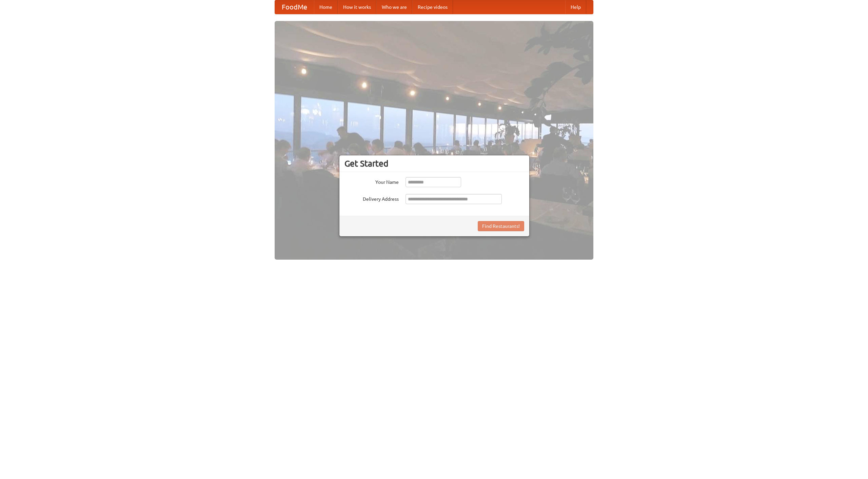 Image resolution: width=868 pixels, height=479 pixels. What do you see at coordinates (371, 181) in the screenshot?
I see `label: Your Name` at bounding box center [371, 181].